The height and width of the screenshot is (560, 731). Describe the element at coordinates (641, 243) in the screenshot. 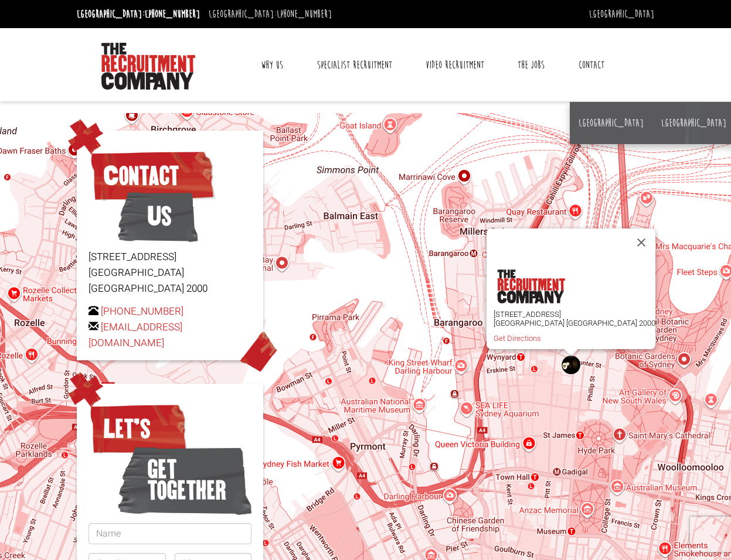

I see `button: Close` at that location.